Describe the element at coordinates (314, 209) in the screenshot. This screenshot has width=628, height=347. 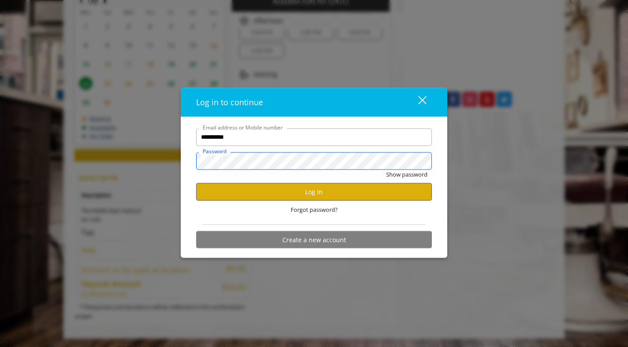
I see `span: Forgot password?` at that location.